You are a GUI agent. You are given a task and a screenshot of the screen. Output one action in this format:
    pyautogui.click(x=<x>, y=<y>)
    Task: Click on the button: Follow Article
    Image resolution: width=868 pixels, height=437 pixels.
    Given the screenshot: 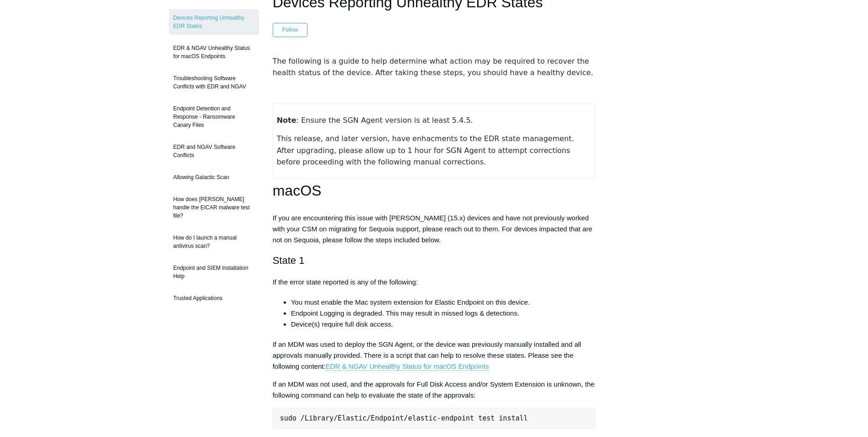 What is the action you would take?
    pyautogui.click(x=290, y=30)
    